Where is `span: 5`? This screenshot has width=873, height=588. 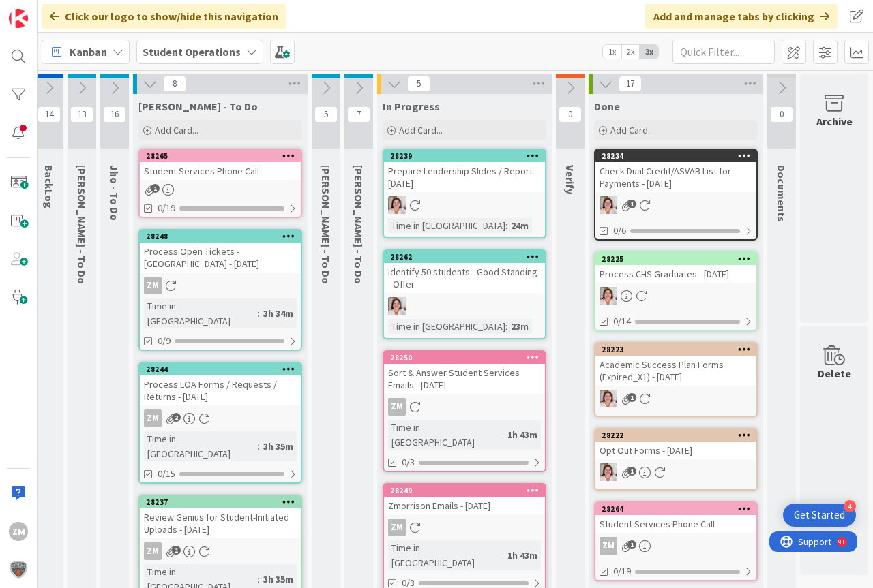
span: 5 is located at coordinates (419, 84).